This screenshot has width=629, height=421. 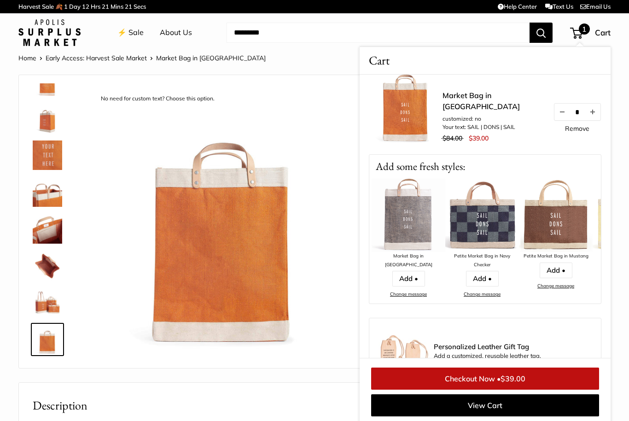 What do you see at coordinates (485, 166) in the screenshot?
I see `p: Add some fresh styles:` at bounding box center [485, 166].